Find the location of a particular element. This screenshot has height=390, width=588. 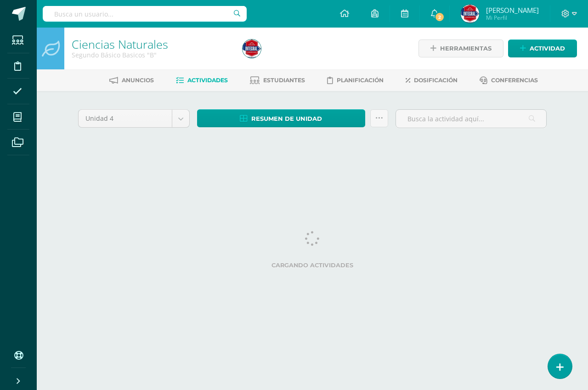

span: 2 is located at coordinates (440, 17).